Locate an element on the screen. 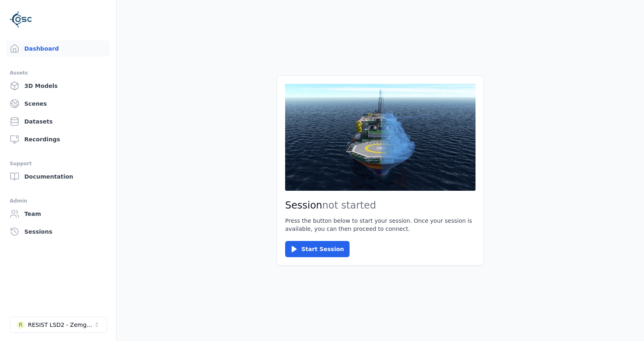 The height and width of the screenshot is (341, 644). div: Assets is located at coordinates (58, 73).